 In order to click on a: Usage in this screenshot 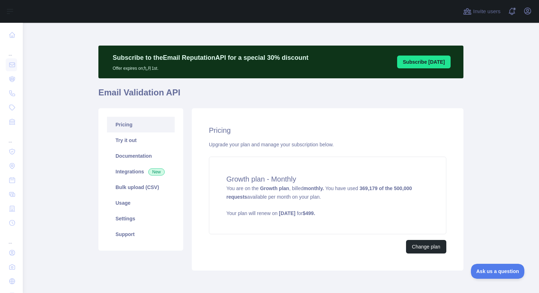, I will do `click(141, 203)`.